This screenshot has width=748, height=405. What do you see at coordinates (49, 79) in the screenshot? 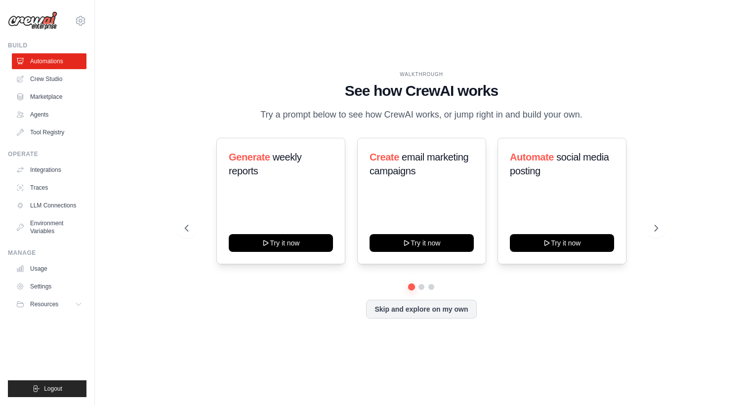
I see `a: Crew Studio` at bounding box center [49, 79].